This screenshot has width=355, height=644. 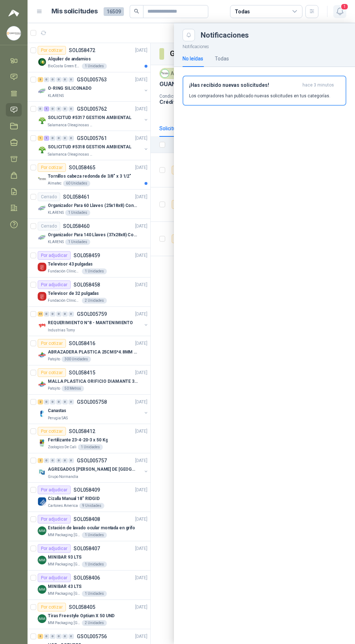 I want to click on button: Close, so click(x=189, y=35).